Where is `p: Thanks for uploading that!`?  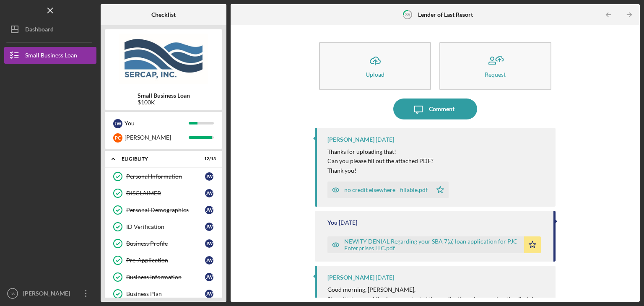
p: Thanks for uploading that! is located at coordinates (380, 152).